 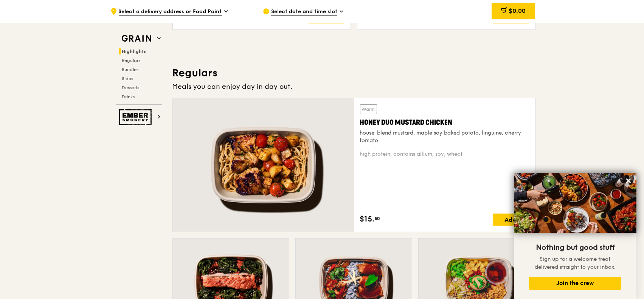 I want to click on button: Join the crew, so click(x=575, y=283).